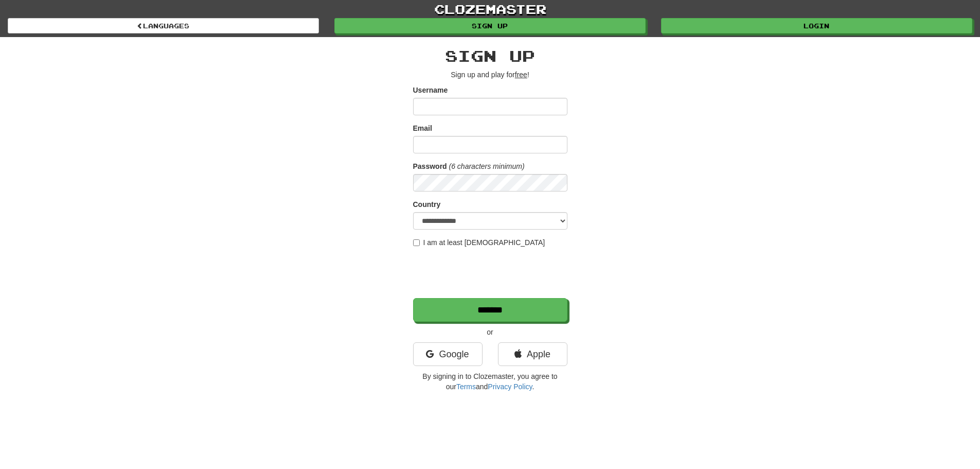  Describe the element at coordinates (431, 90) in the screenshot. I see `label: Username` at that location.